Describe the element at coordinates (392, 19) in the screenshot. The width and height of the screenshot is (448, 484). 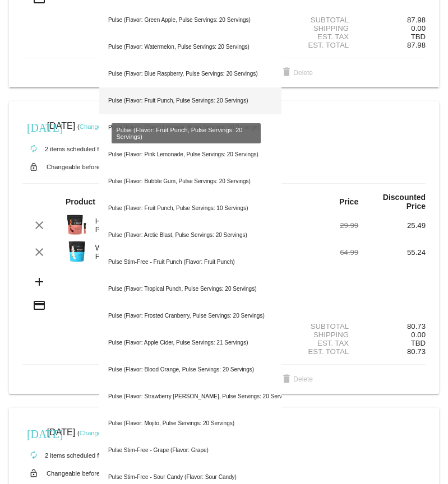
I see `div: 87.98` at that location.